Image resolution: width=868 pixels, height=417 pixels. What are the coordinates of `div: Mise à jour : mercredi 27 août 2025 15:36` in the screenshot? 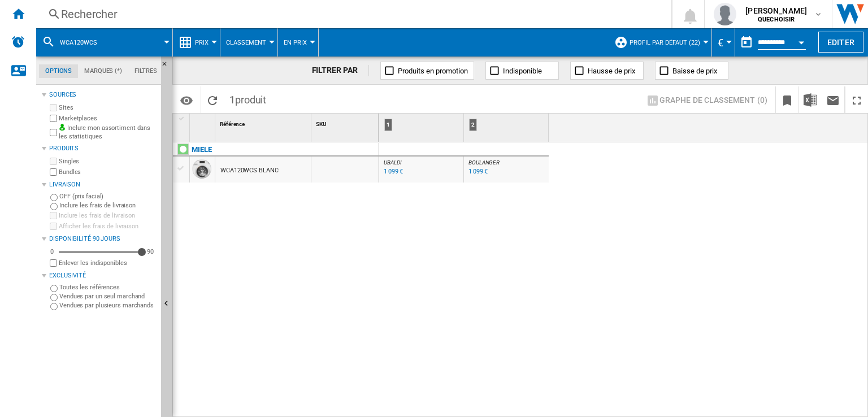 It's located at (477, 172).